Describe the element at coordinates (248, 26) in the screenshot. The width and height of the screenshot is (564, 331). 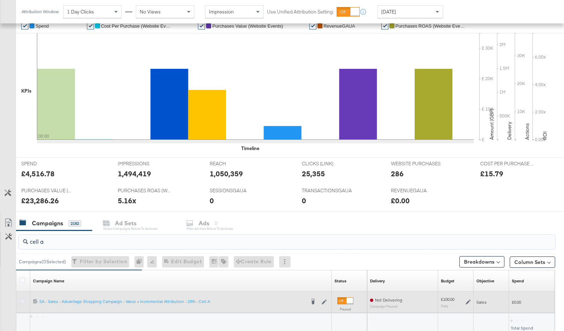
I see `span: Purchases Value (Website Events)` at that location.